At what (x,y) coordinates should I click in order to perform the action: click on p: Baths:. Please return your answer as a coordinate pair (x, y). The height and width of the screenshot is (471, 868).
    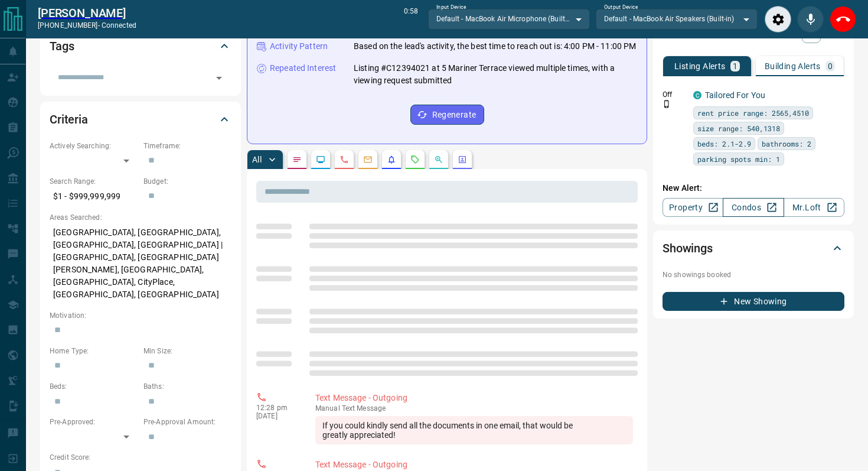
    Looking at the image, I should click on (187, 386).